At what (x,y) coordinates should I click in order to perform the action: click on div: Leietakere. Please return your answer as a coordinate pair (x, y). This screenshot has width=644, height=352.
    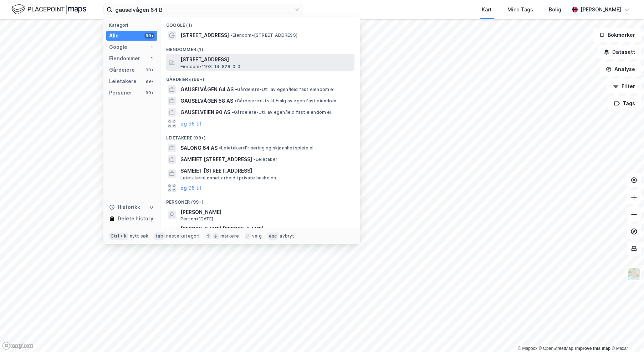
    Looking at the image, I should click on (123, 81).